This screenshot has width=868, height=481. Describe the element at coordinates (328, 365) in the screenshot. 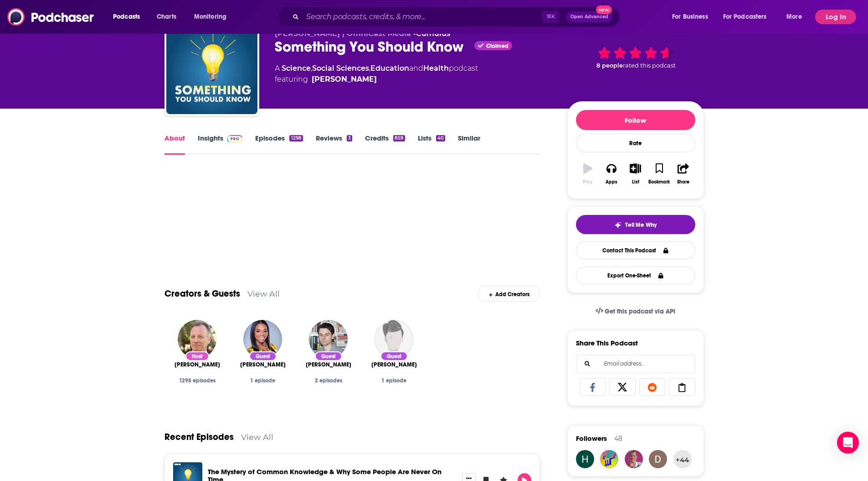

I see `a: Rob Brotherton` at that location.